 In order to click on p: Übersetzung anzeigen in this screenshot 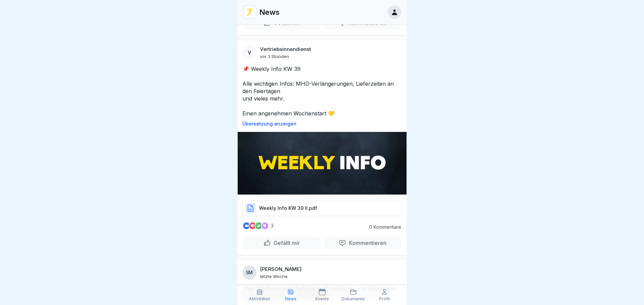, I will do `click(322, 124)`.